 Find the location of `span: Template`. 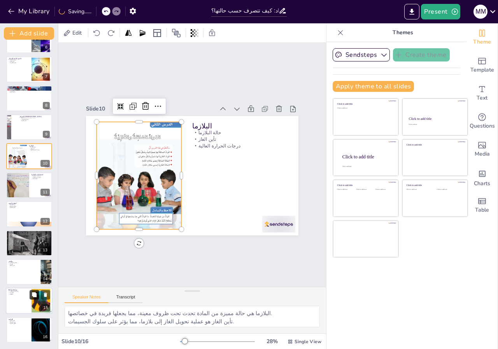

span: Template is located at coordinates (482, 70).